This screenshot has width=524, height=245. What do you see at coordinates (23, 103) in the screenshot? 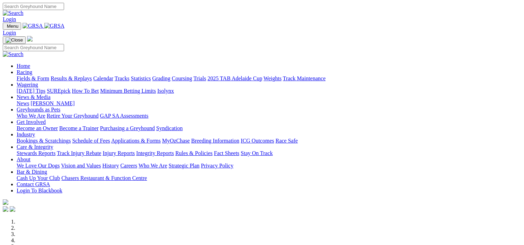
I see `a: News` at bounding box center [23, 103].